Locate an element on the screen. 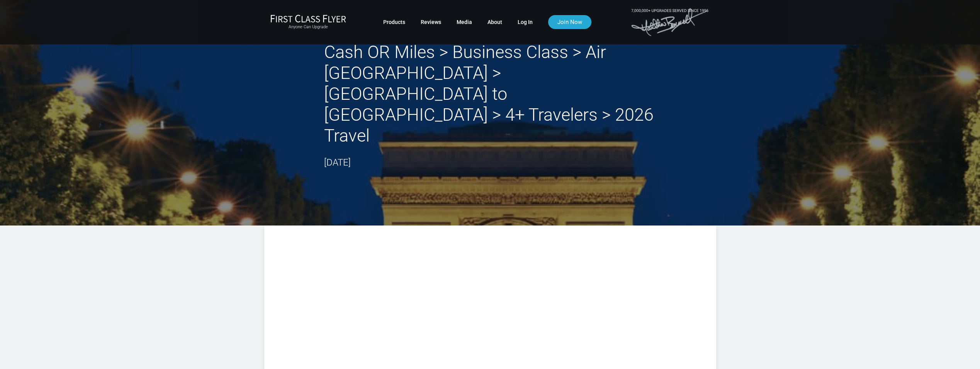 The image size is (980, 369). img: First Class Flyer is located at coordinates (308, 18).